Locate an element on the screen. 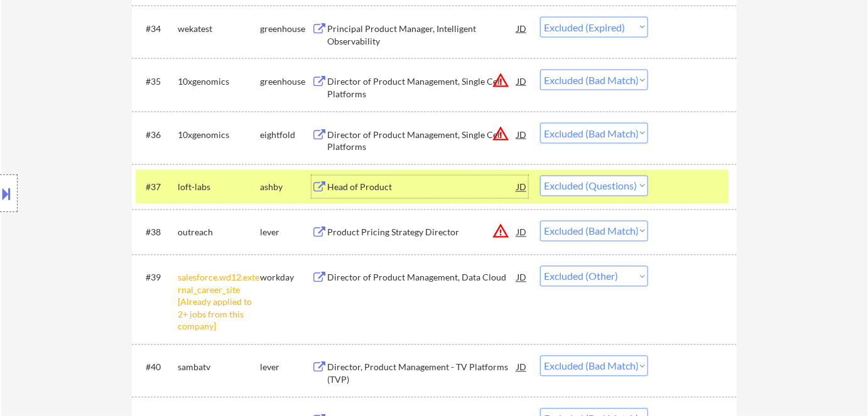 The width and height of the screenshot is (868, 416). div: ashby is located at coordinates (286, 188).